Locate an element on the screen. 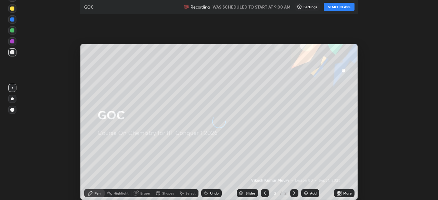  img: recording.375f2c34.svg is located at coordinates (186, 7).